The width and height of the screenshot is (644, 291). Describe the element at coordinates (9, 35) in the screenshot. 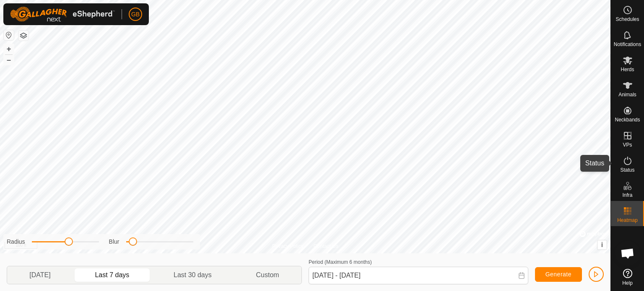

I see `button: Reset Map` at that location.